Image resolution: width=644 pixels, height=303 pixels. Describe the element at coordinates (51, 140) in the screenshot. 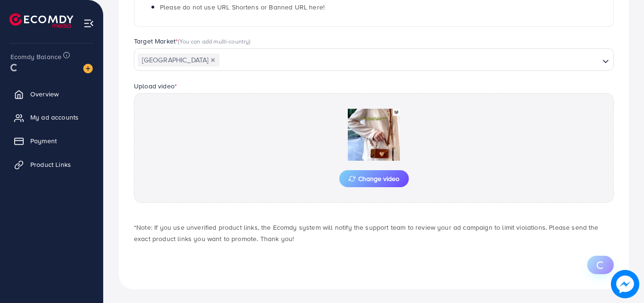

I see `a: Payment` at that location.